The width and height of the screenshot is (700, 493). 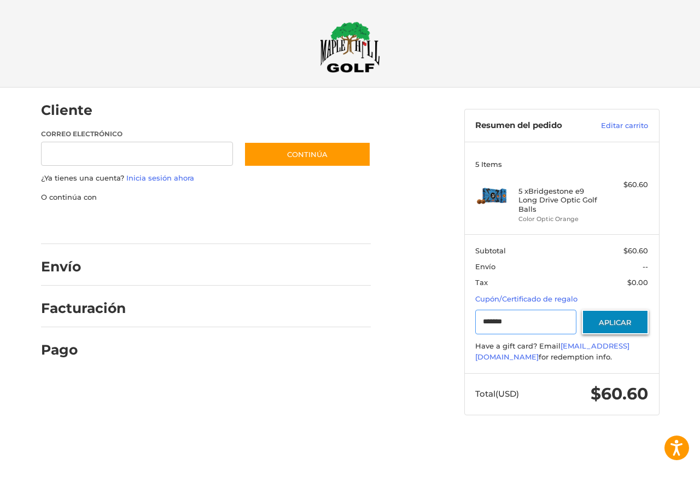 What do you see at coordinates (638, 282) in the screenshot?
I see `span: $0.00` at bounding box center [638, 282].